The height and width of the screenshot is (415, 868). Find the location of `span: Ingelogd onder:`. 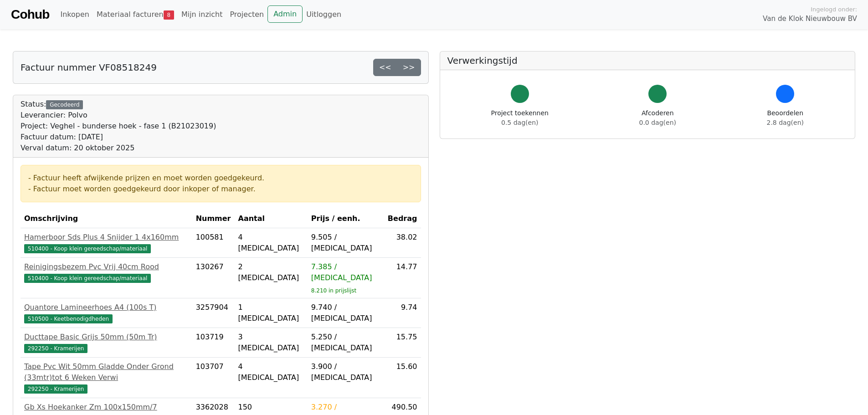

span: Ingelogd onder: is located at coordinates (833, 10).